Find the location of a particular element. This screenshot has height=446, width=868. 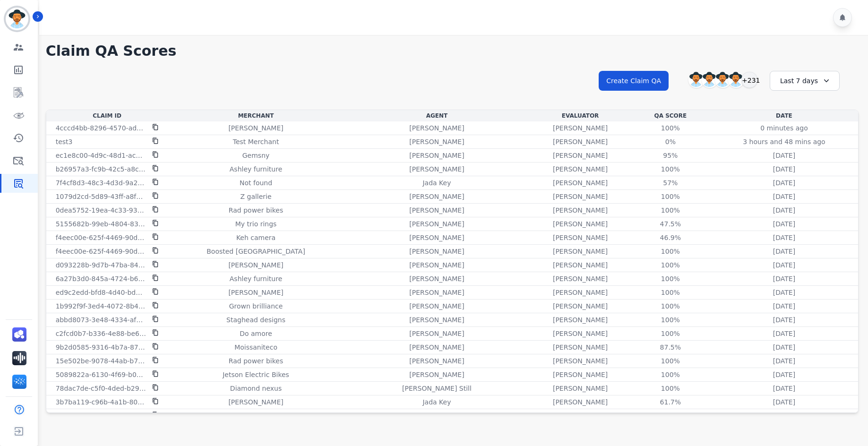

div: Merchant is located at coordinates (256, 116).